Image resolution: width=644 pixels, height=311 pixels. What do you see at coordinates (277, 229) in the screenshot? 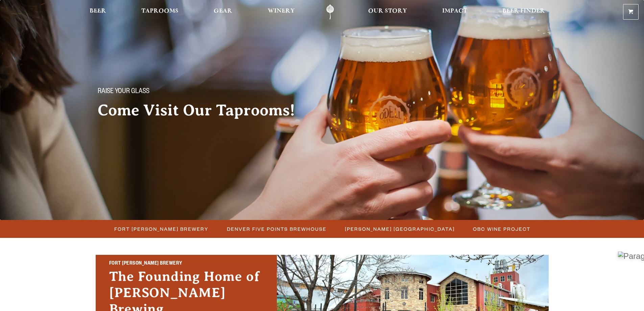
I see `span: Denver Five Points Brewhouse` at bounding box center [277, 229].